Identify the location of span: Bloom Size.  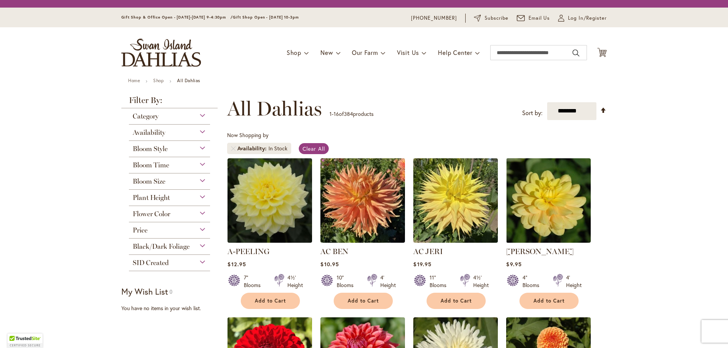
(149, 182).